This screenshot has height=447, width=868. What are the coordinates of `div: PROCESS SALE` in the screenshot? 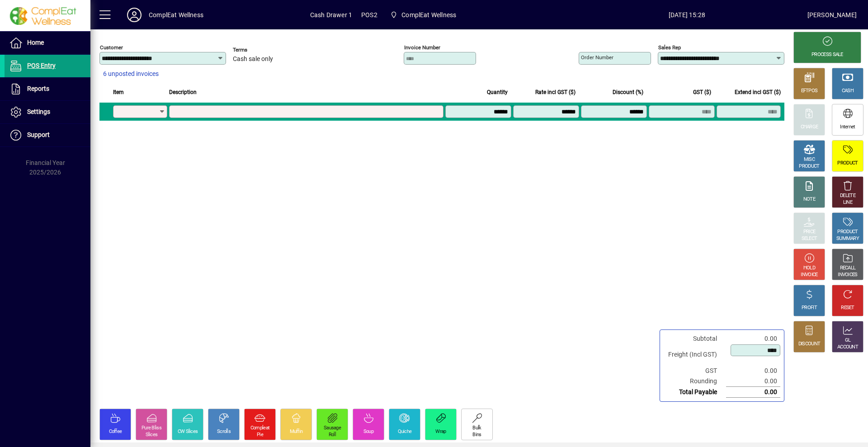 It's located at (828, 55).